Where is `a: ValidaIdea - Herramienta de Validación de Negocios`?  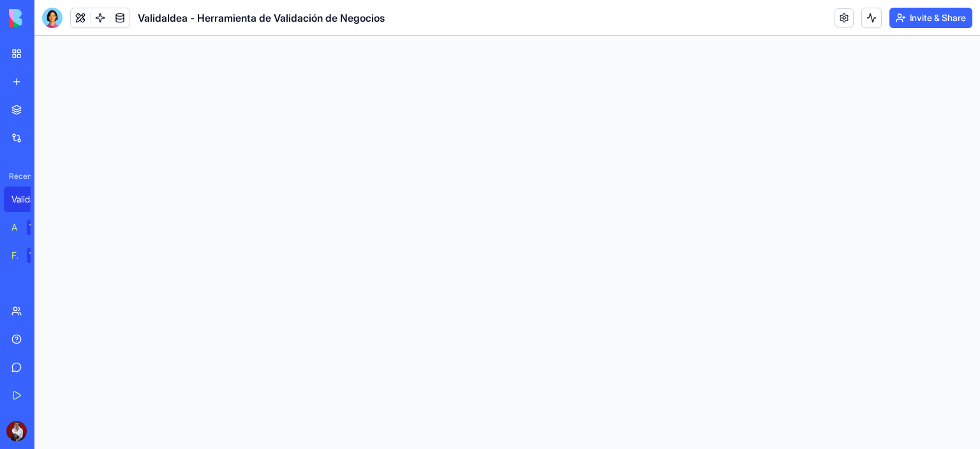
a: ValidaIdea - Herramienta de Validación de Negocios is located at coordinates (30, 200).